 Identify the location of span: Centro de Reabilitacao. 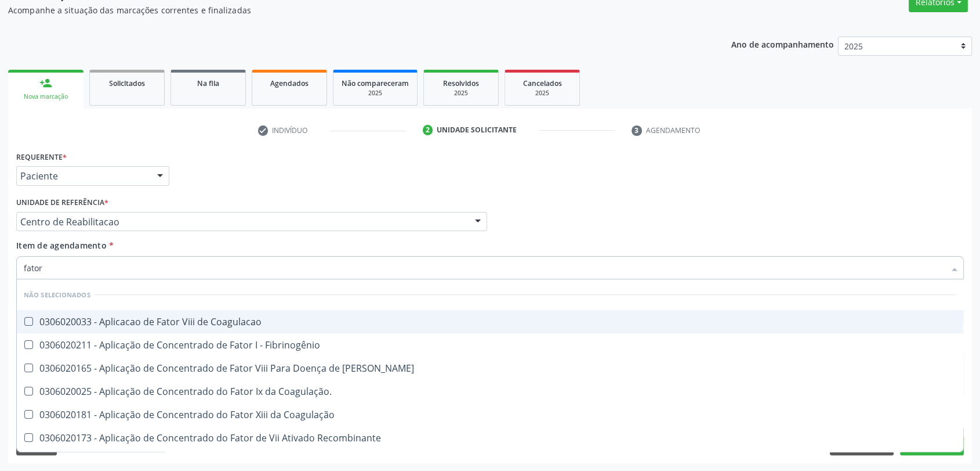
(242, 222).